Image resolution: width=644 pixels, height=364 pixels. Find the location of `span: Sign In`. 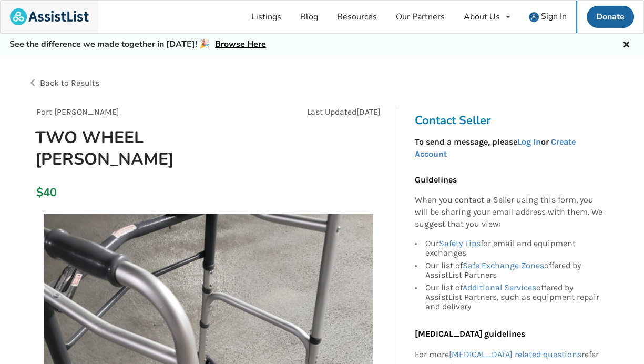

span: Sign In is located at coordinates (553, 16).